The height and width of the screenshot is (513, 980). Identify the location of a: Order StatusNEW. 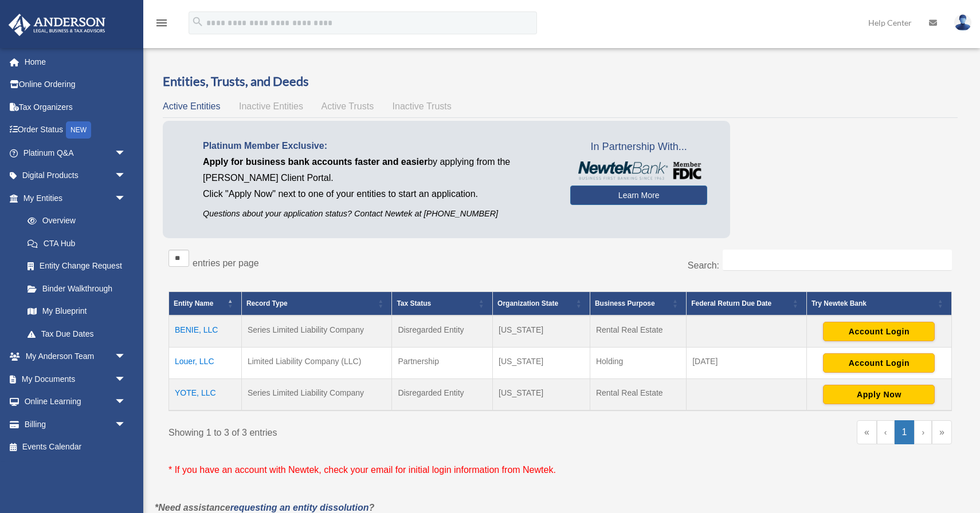
(76, 130).